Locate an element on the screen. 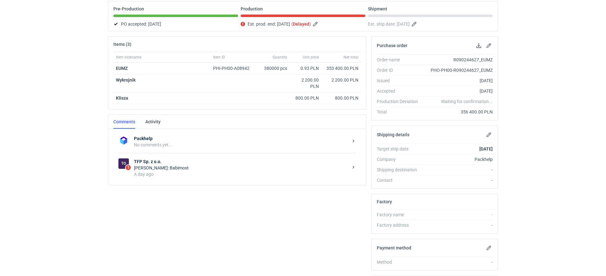  div: PO accepted: is located at coordinates (176, 24).